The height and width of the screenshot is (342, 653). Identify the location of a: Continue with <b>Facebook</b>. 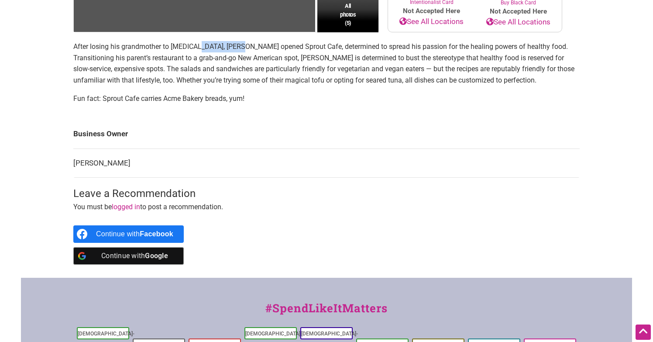
(128, 234).